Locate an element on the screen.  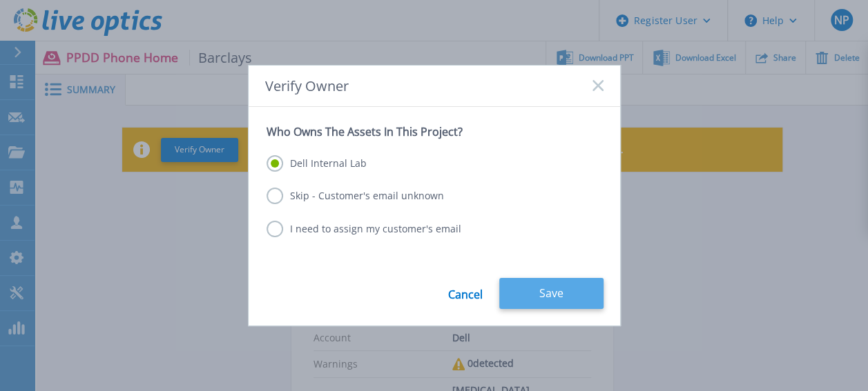
label: I need to assign my customer's email is located at coordinates (364, 229).